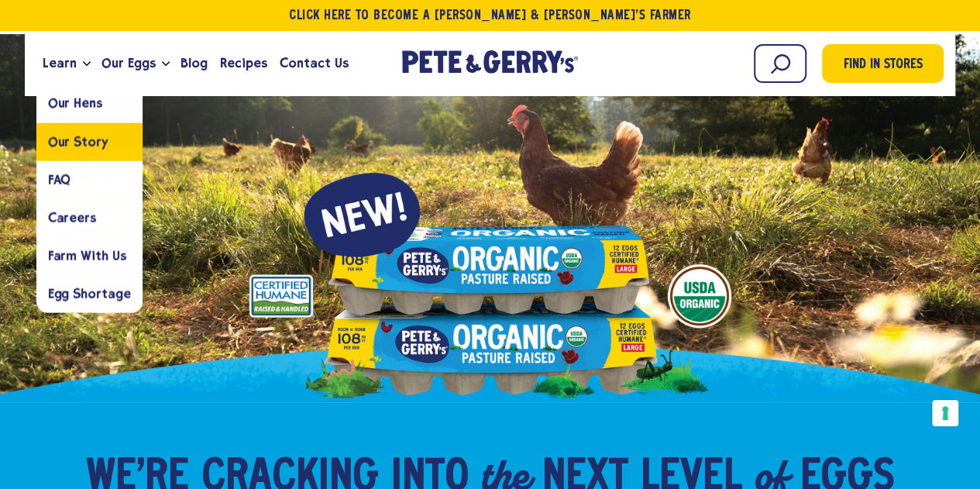 This screenshot has width=980, height=489. I want to click on a: Farm With Us, so click(89, 255).